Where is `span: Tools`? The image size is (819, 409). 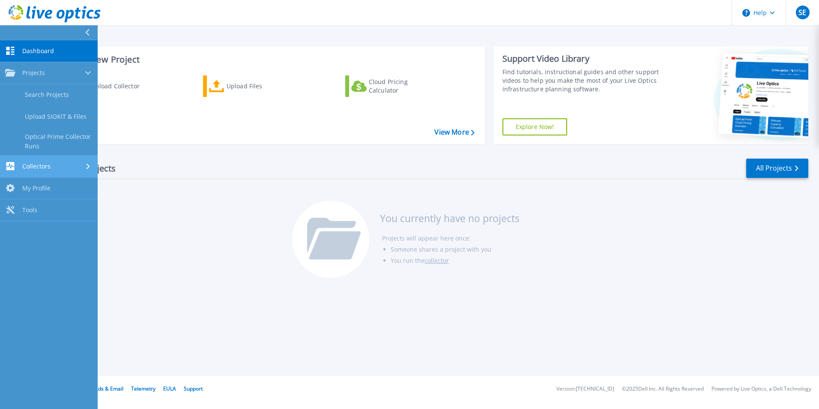 span: Tools is located at coordinates (30, 210).